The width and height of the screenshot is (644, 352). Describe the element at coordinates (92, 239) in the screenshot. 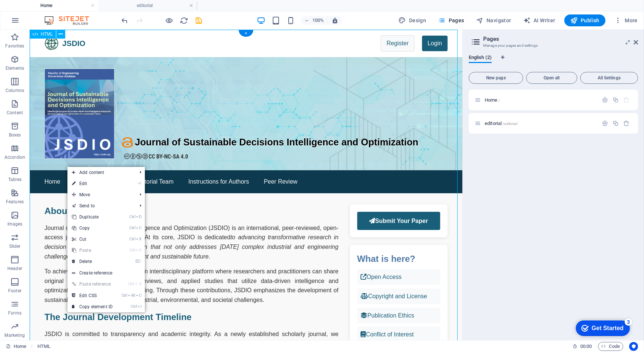

I see `a: CtrlXCut` at that location.